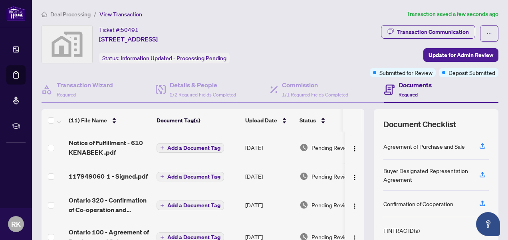 The image size is (508, 240). Describe the element at coordinates (489, 34) in the screenshot. I see `span: ellipsis` at that location.